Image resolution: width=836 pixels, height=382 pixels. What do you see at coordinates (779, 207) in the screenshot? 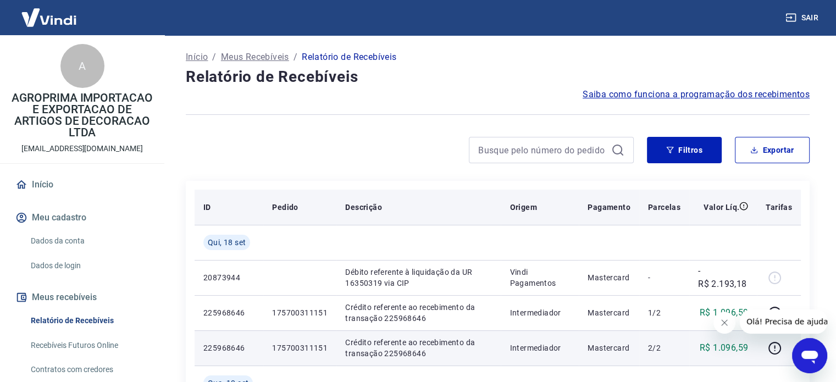
I see `p: Tarifas` at bounding box center [779, 207].